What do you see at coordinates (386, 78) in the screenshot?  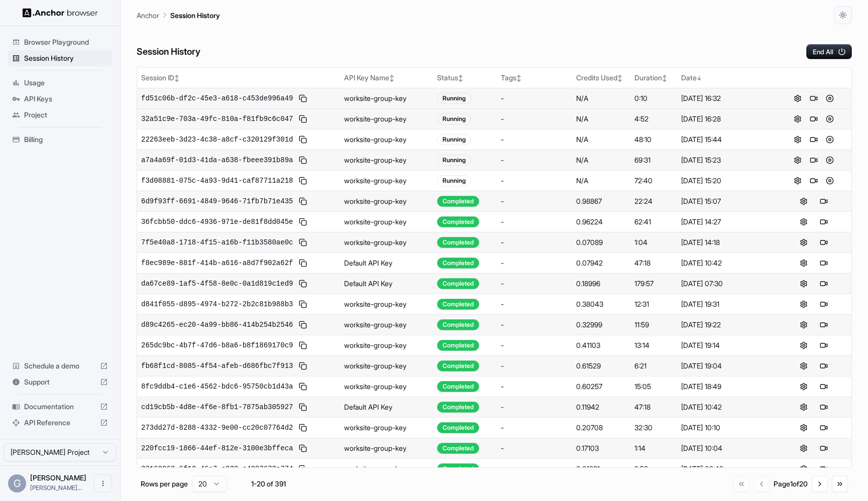 I see `div: API Key Name` at bounding box center [386, 78].